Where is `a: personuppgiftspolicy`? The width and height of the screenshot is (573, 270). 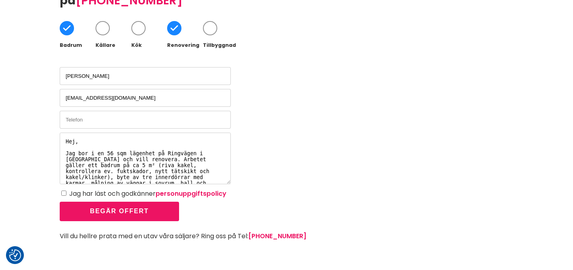
a: personuppgiftspolicy is located at coordinates (191, 194).